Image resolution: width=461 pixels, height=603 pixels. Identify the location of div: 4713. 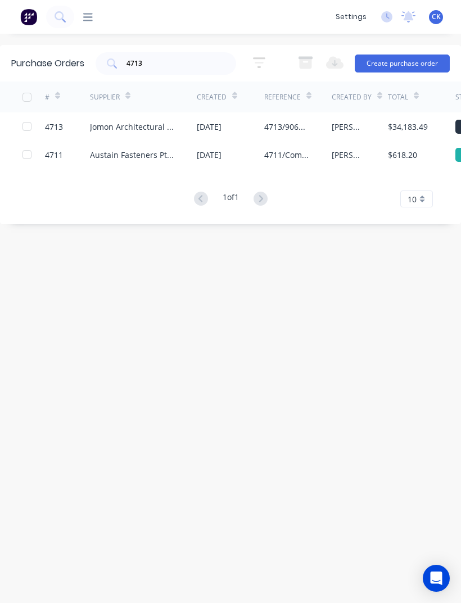
(54, 127).